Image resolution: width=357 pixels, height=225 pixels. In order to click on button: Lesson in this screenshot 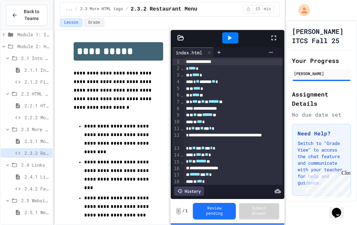, I will do `click(71, 23)`.